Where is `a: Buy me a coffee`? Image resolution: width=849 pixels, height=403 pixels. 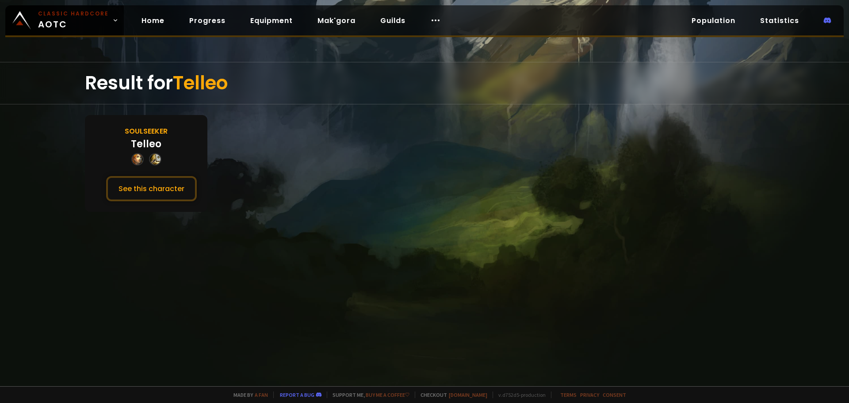 a: Buy me a coffee is located at coordinates (387, 395).